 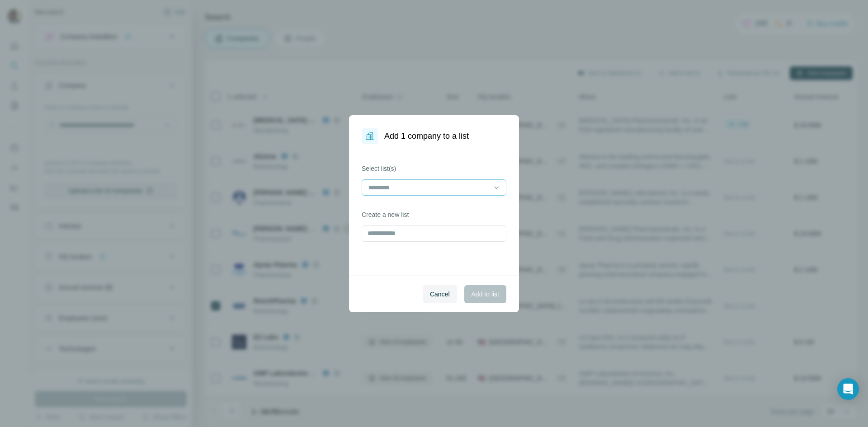 What do you see at coordinates (426, 136) in the screenshot?
I see `h1: Add 1 company to a list` at bounding box center [426, 136].